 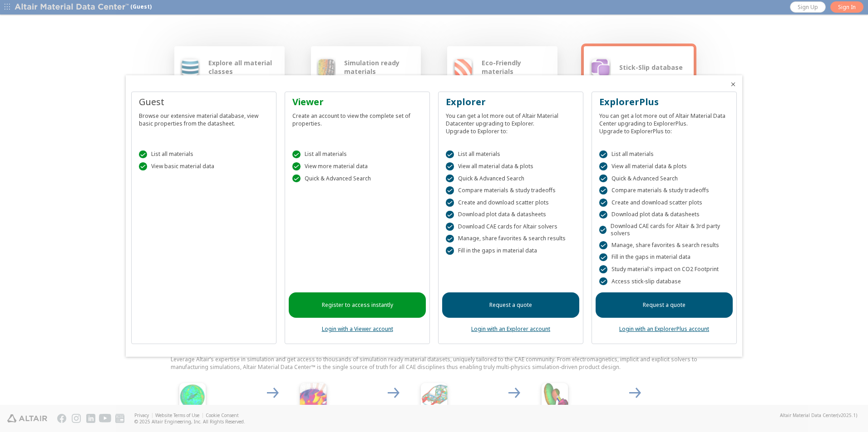 What do you see at coordinates (664, 102) in the screenshot?
I see `div: ExplorerPlus` at bounding box center [664, 102].